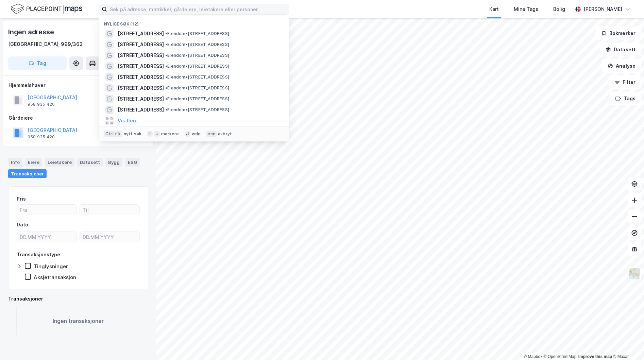  Describe the element at coordinates (533, 357) in the screenshot. I see `a: Mapbox` at that location.